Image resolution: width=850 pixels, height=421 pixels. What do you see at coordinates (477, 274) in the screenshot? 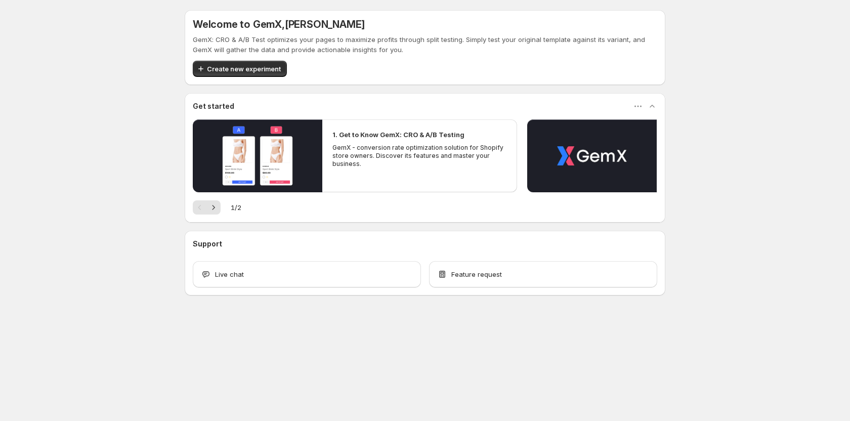
I see `span: Feature request` at bounding box center [477, 274].